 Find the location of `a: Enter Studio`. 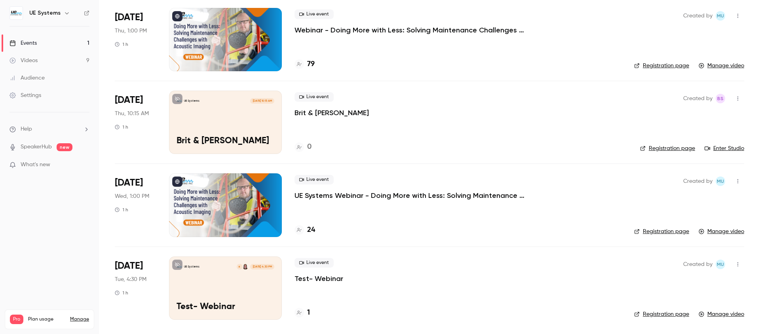

a: Enter Studio is located at coordinates (725, 148).